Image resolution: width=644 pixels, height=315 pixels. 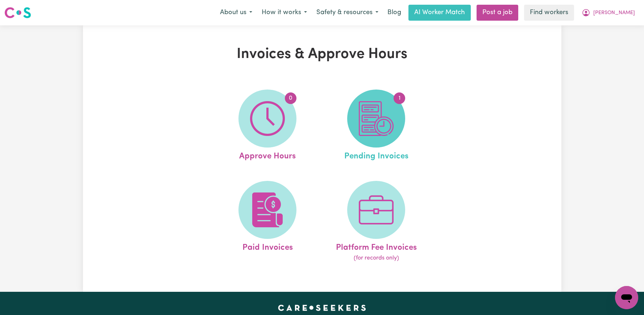 What do you see at coordinates (322, 54) in the screenshot?
I see `h1: Invoices & Approve Hours` at bounding box center [322, 54].